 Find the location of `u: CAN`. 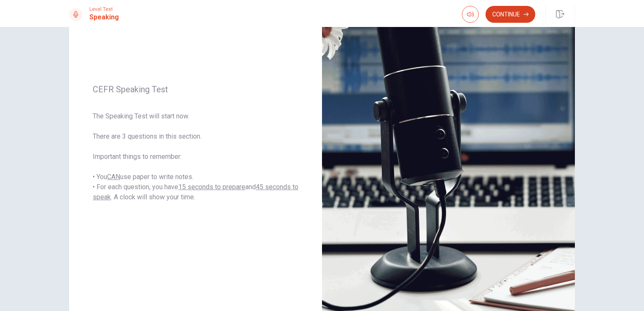

u: CAN is located at coordinates (113, 177).